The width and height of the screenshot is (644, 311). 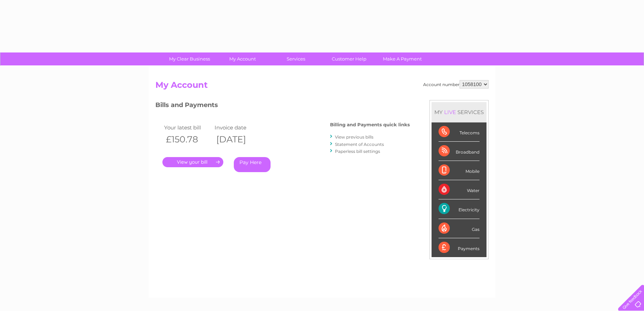 I want to click on div: Payments, so click(x=459, y=248).